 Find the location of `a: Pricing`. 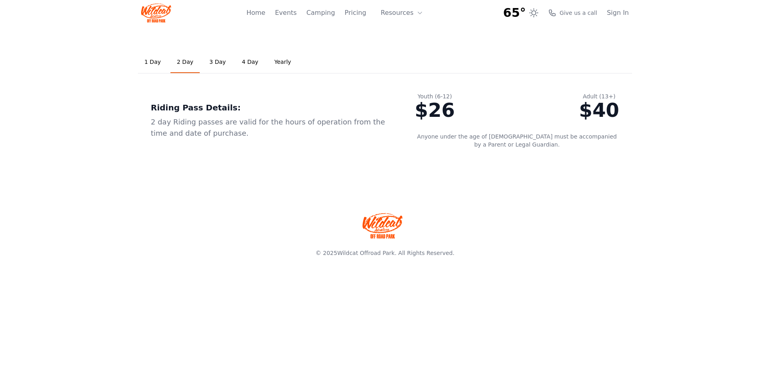

a: Pricing is located at coordinates (355, 13).